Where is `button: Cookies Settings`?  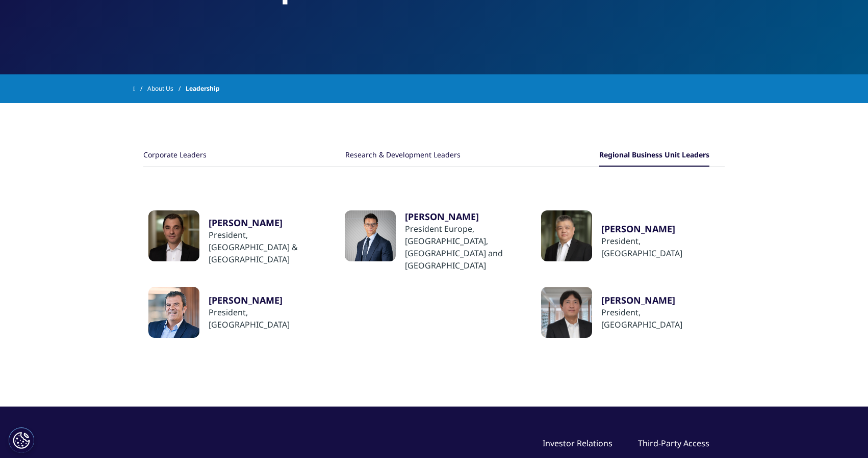 button: Cookies Settings is located at coordinates (21, 440).